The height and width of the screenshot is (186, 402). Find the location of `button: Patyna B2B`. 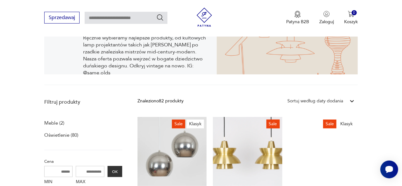

button: Patyna B2B is located at coordinates (298, 18).